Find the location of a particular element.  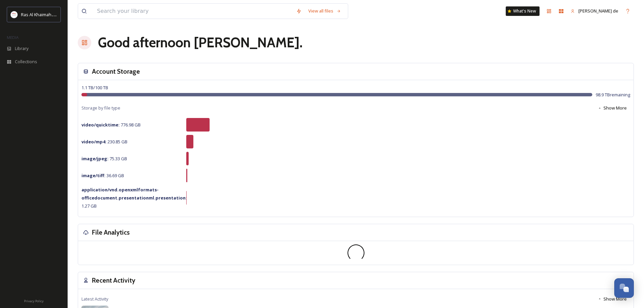

span: 230.85 GB is located at coordinates (104, 142).